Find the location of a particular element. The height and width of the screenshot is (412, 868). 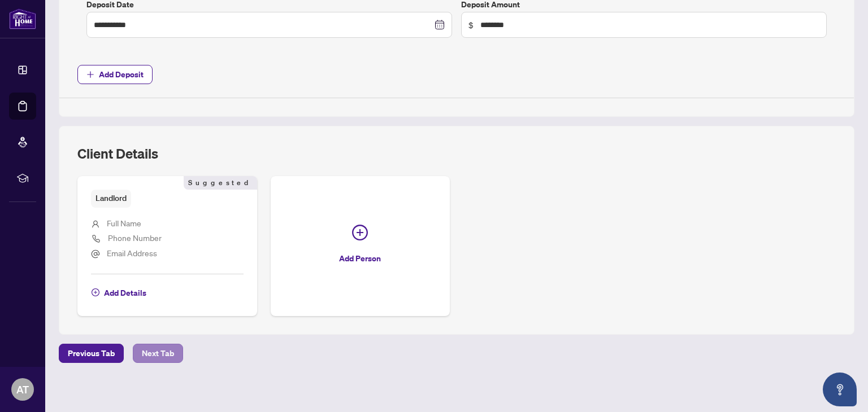

button: Open asap is located at coordinates (840, 390).